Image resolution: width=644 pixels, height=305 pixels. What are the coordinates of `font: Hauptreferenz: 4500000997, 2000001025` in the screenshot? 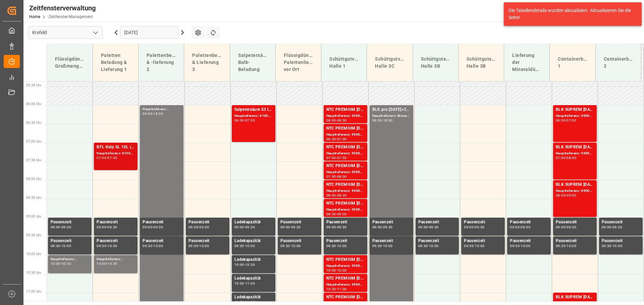 It's located at (361, 209).